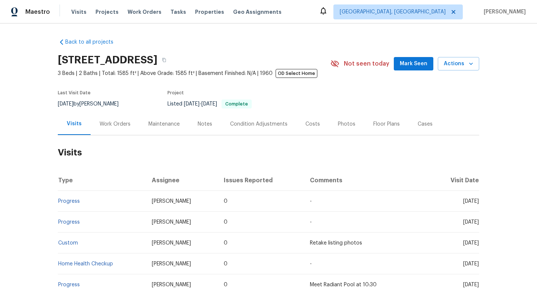  I want to click on th: Visit Date, so click(454, 180).